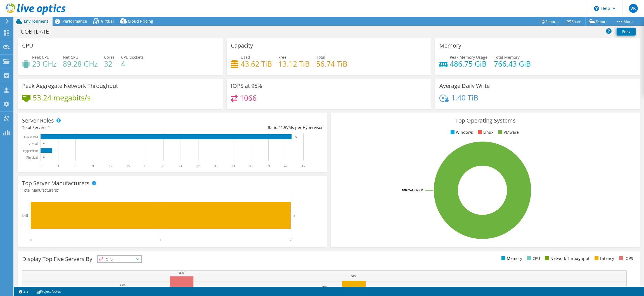  Describe the element at coordinates (146, 166) in the screenshot. I see `text: 18` at that location.